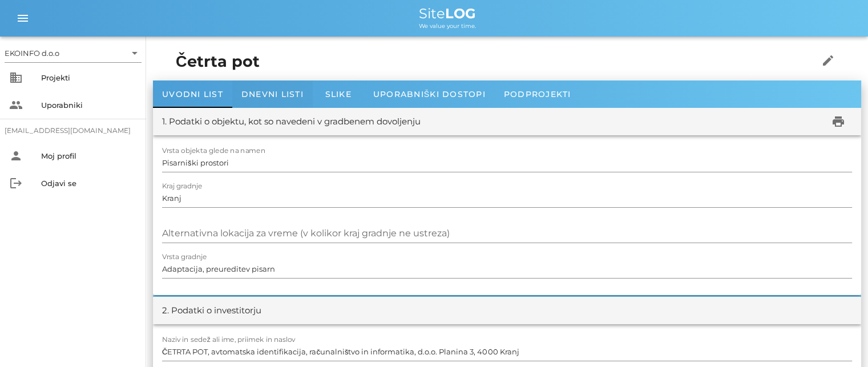  What do you see at coordinates (16, 105) in the screenshot?
I see `i: people` at bounding box center [16, 105].